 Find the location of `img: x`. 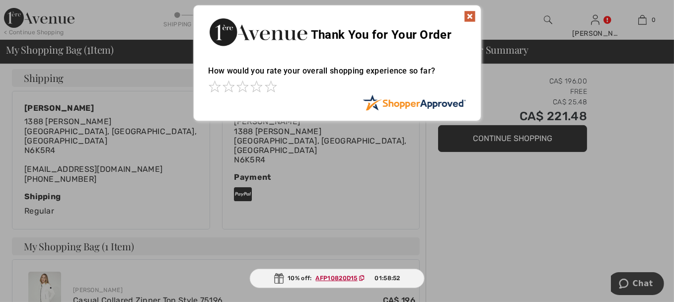

img: x is located at coordinates (470, 16).